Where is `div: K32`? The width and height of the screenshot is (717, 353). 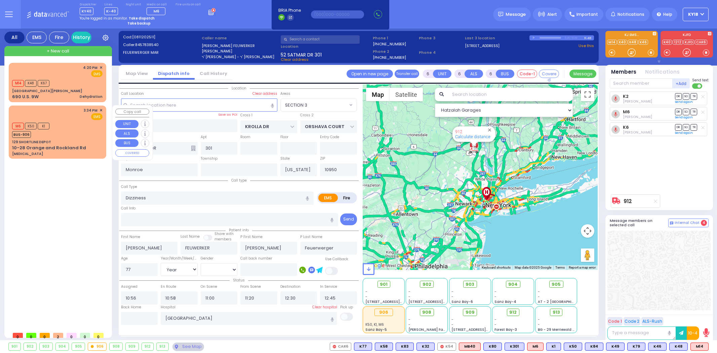
div: K32 is located at coordinates (425, 346).